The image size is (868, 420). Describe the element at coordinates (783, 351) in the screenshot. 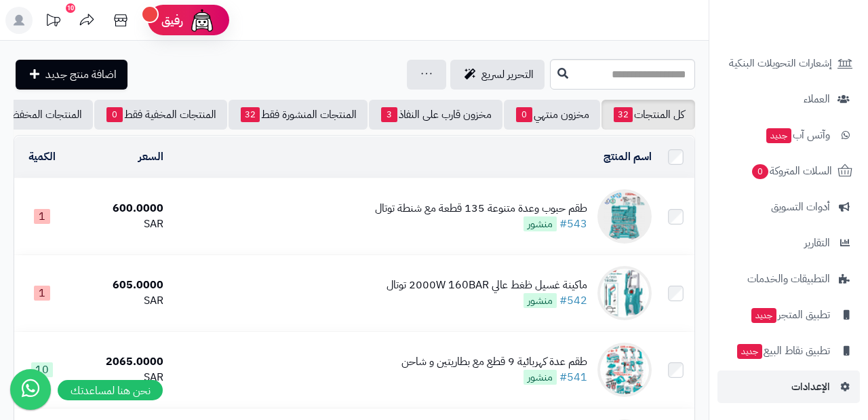

I see `span: تطبيق نقاط البيع` at that location.